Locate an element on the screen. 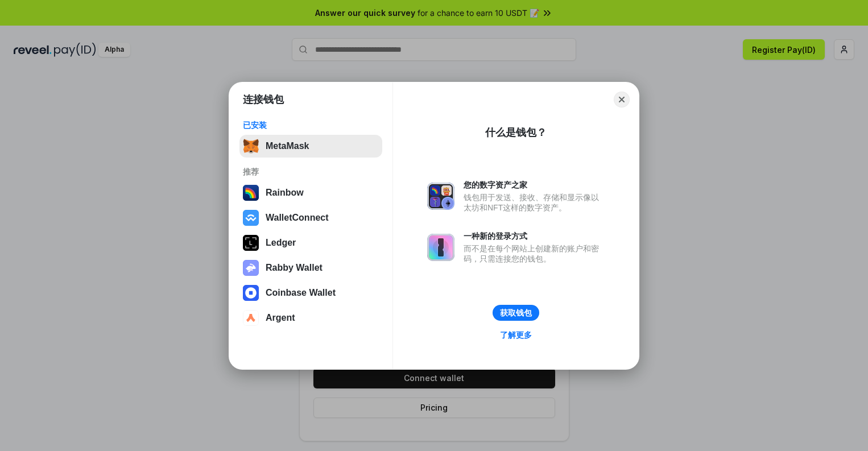 The image size is (868, 451). div: WalletConnect is located at coordinates (297, 218).